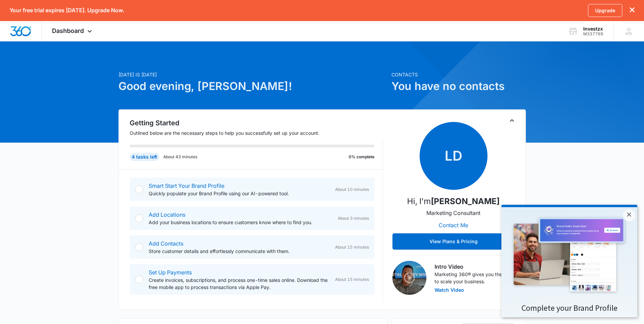 The width and height of the screenshot is (644, 324). What do you see at coordinates (362, 157) in the screenshot?
I see `p: 0% complete` at bounding box center [362, 157].